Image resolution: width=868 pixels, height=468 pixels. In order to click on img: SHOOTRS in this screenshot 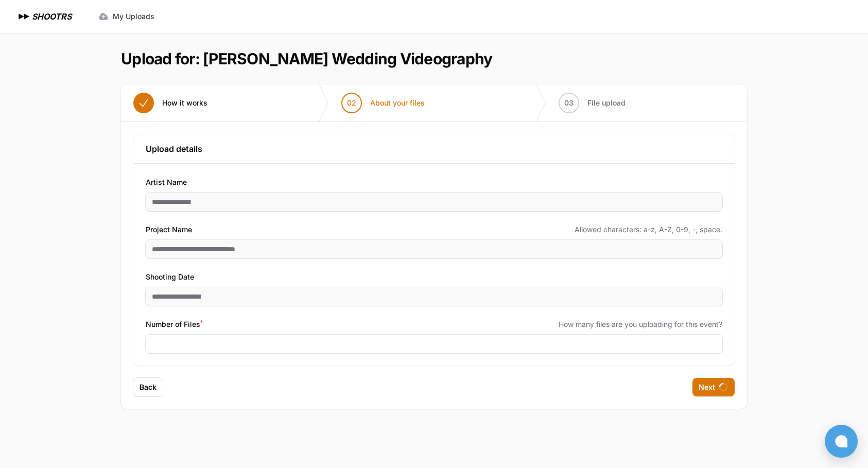, I will do `click(24, 17)`.